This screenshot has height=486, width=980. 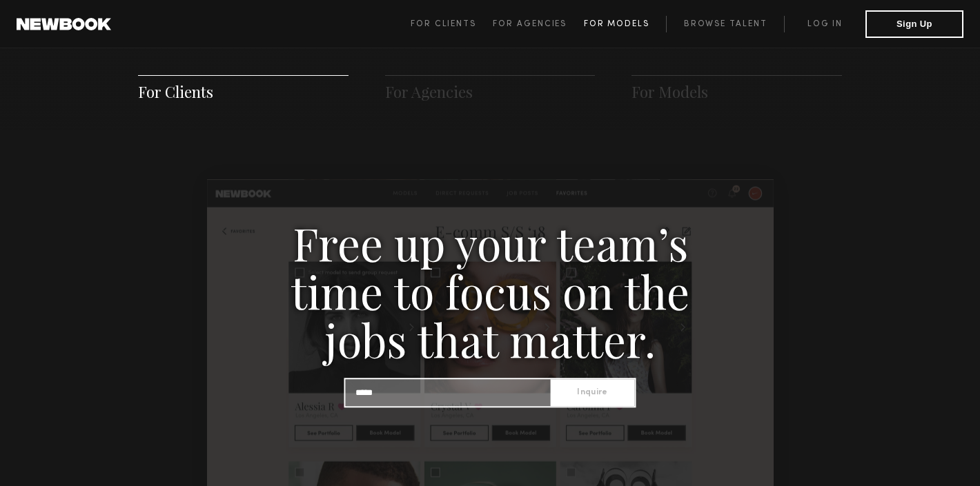 I want to click on button: Sign Up, so click(x=915, y=24).